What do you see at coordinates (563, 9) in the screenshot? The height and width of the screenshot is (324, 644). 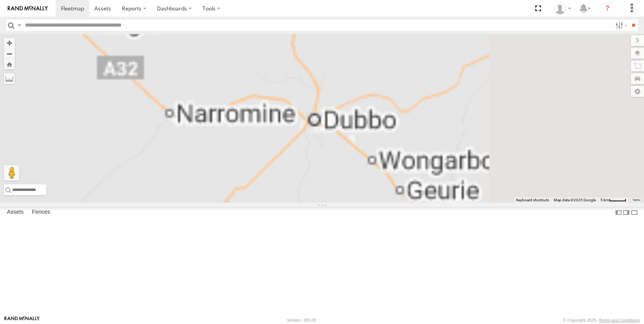 I see `div: Jake Allan` at bounding box center [563, 9].